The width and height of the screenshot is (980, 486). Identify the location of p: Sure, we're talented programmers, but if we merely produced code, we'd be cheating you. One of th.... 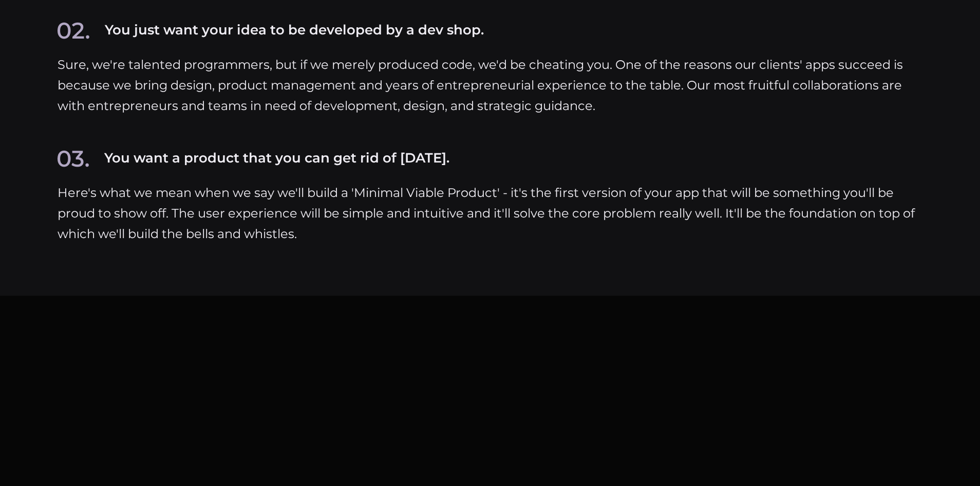
(490, 85).